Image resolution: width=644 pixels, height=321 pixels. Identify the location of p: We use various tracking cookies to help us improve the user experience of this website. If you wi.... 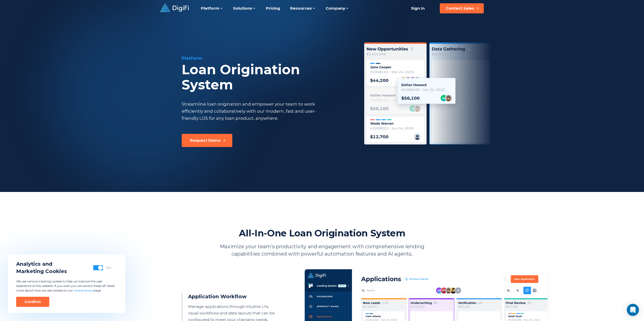
(67, 286).